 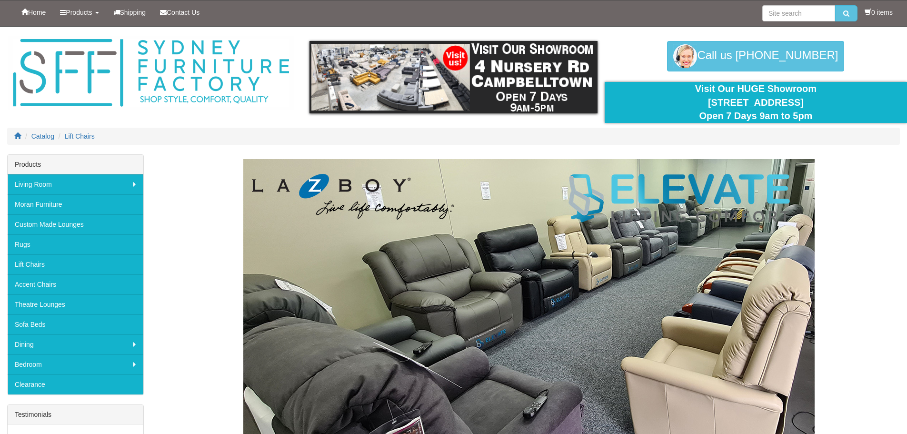 I want to click on span: Lift Chairs, so click(x=80, y=136).